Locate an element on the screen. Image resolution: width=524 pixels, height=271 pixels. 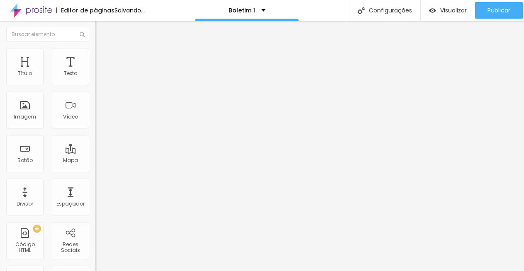
div: Salvando... is located at coordinates (129, 10).